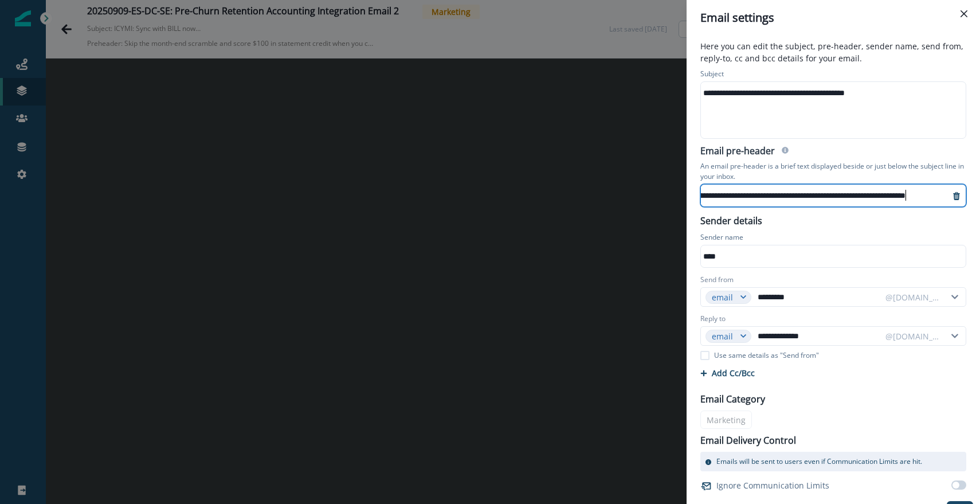 This screenshot has width=980, height=504. Describe the element at coordinates (833, 171) in the screenshot. I see `p: An email pre-header is a brief text displayed beside or just below the subject line in your inbox.` at that location.